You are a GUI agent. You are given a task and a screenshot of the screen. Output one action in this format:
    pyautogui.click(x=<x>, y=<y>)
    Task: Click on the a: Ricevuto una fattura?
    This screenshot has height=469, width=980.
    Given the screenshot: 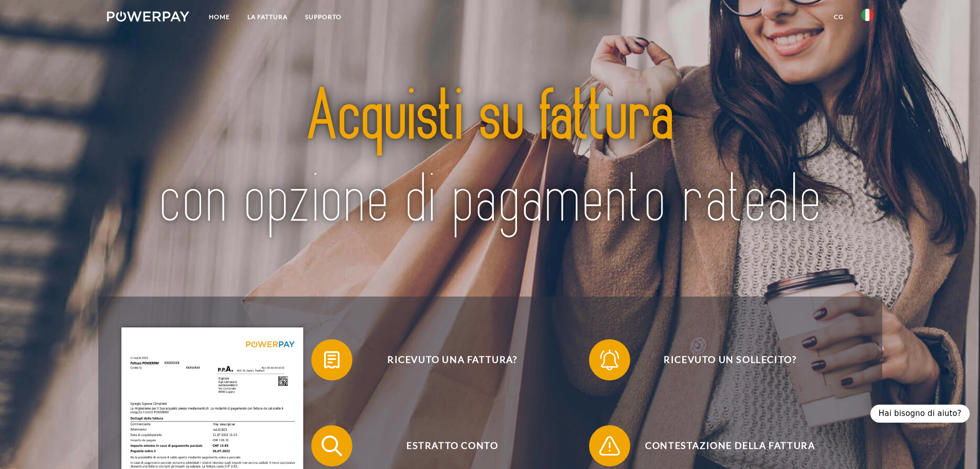 What is the action you would take?
    pyautogui.click(x=445, y=360)
    